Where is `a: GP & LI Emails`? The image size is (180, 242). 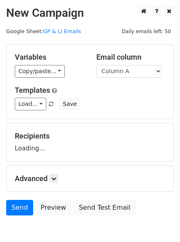
a: GP & LI Emails is located at coordinates (62, 31).